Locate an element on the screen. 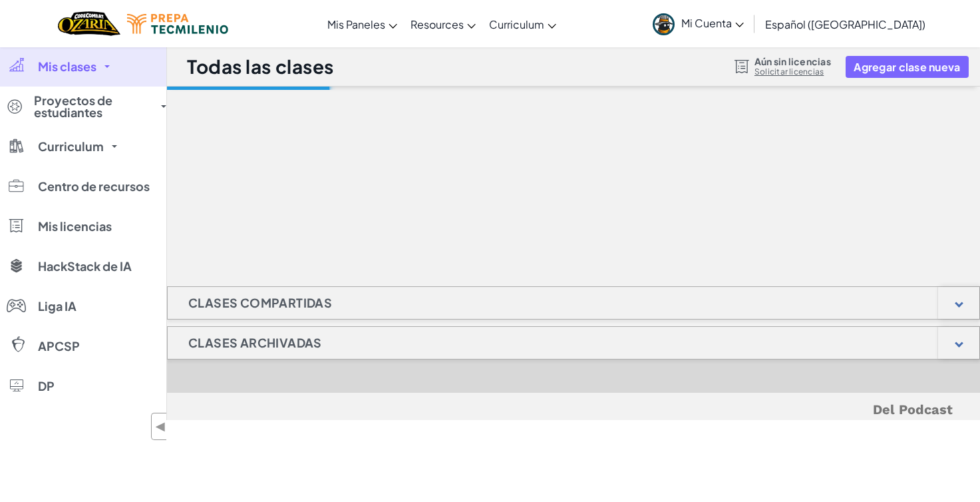 The width and height of the screenshot is (980, 502). img: Tecmilenio logo is located at coordinates (177, 24).